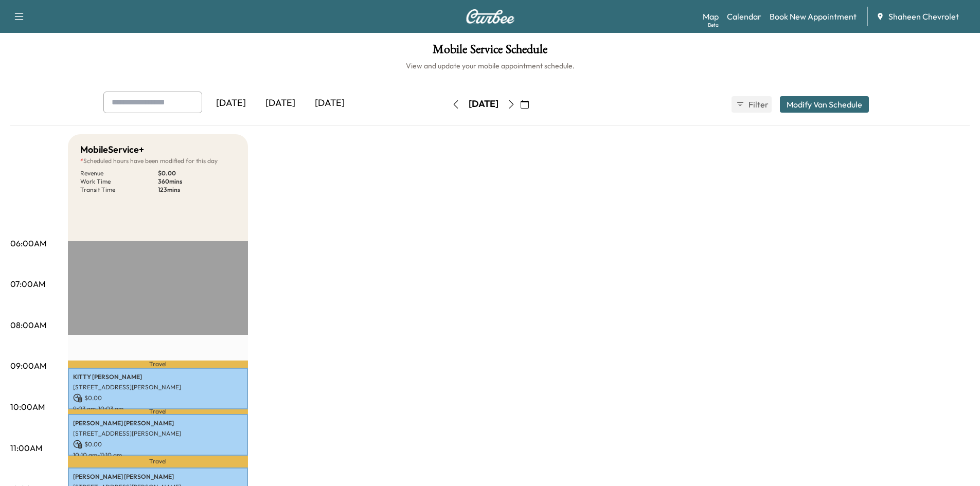 This screenshot has width=980, height=486. What do you see at coordinates (490, 52) in the screenshot?
I see `h1: Mobile Service Schedule` at bounding box center [490, 52].